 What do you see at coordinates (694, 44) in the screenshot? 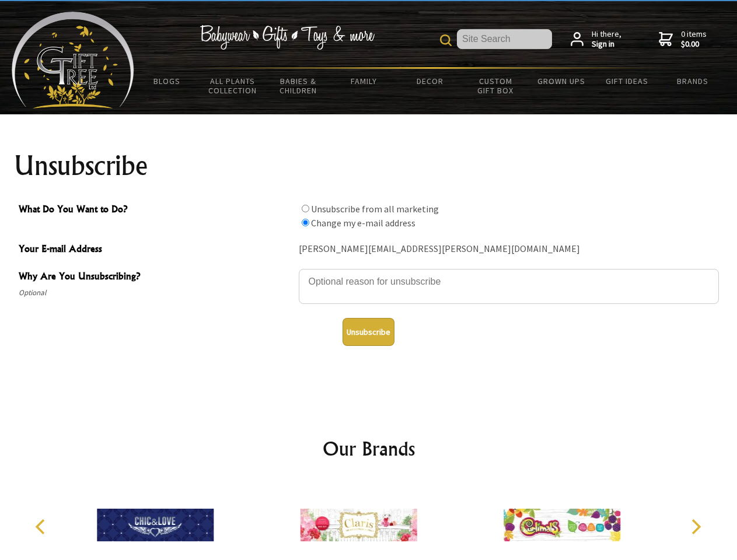
I see `strong: $0.00` at bounding box center [694, 44].